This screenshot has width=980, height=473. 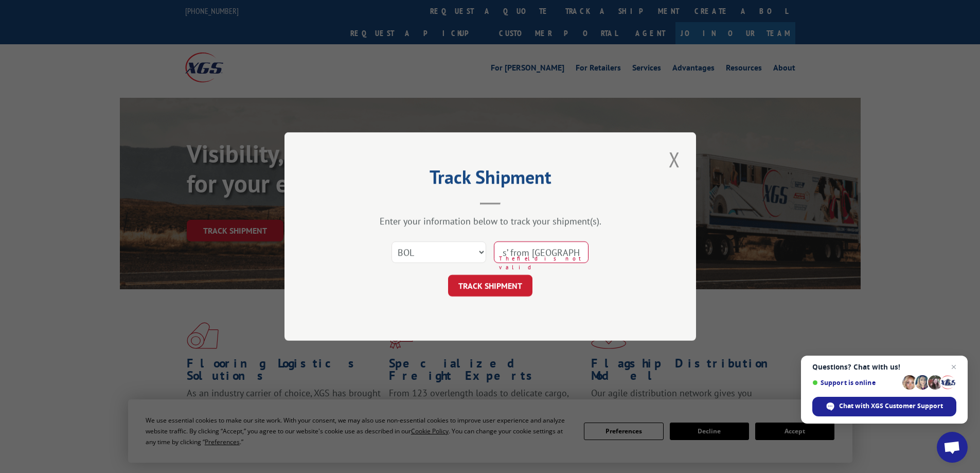 I want to click on button: Close modal, so click(x=675, y=159).